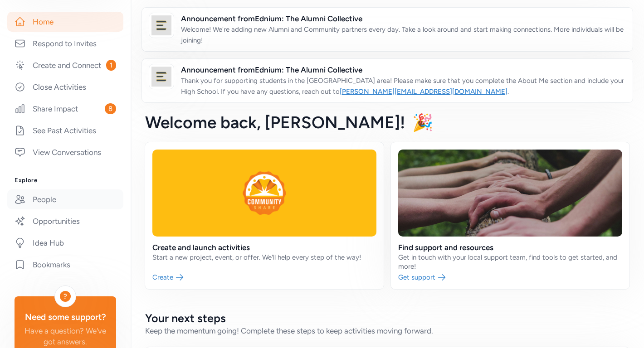 The height and width of the screenshot is (348, 644). I want to click on div: Need some support?, so click(65, 317).